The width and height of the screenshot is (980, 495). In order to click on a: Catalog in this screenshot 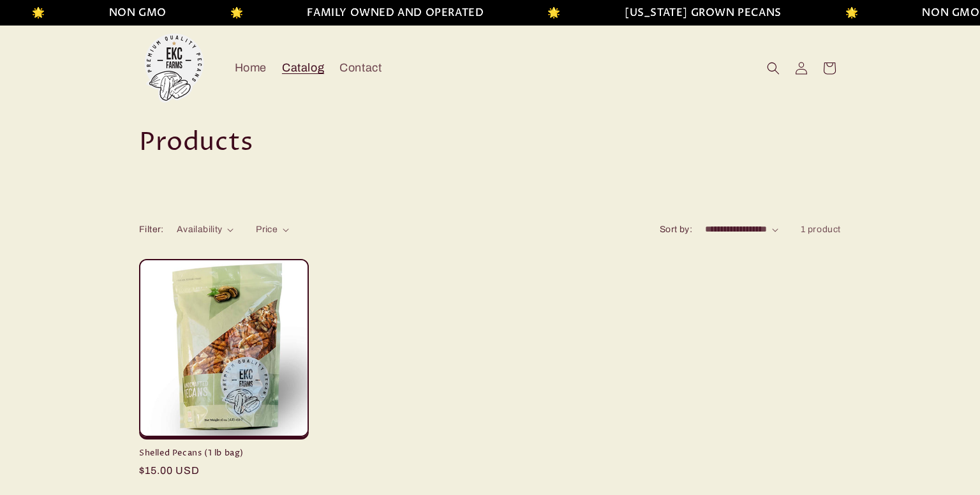, I will do `click(303, 68)`.